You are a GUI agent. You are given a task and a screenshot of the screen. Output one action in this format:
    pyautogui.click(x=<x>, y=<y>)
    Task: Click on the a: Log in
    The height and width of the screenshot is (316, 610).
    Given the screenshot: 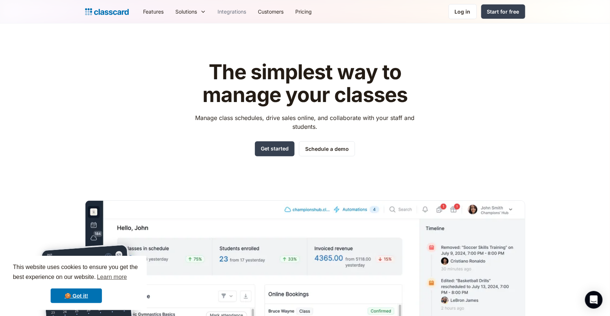 What is the action you would take?
    pyautogui.click(x=463, y=11)
    